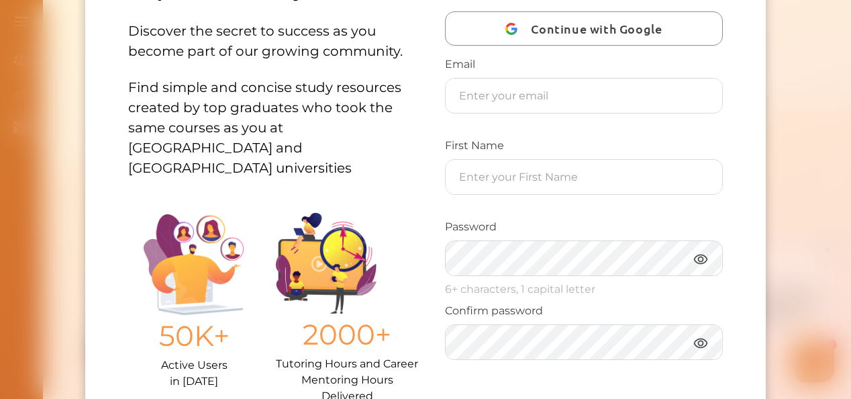  What do you see at coordinates (347, 373) in the screenshot?
I see `p: Tutoring Hours and Career Mentoring Hours Delivered` at bounding box center [347, 373].